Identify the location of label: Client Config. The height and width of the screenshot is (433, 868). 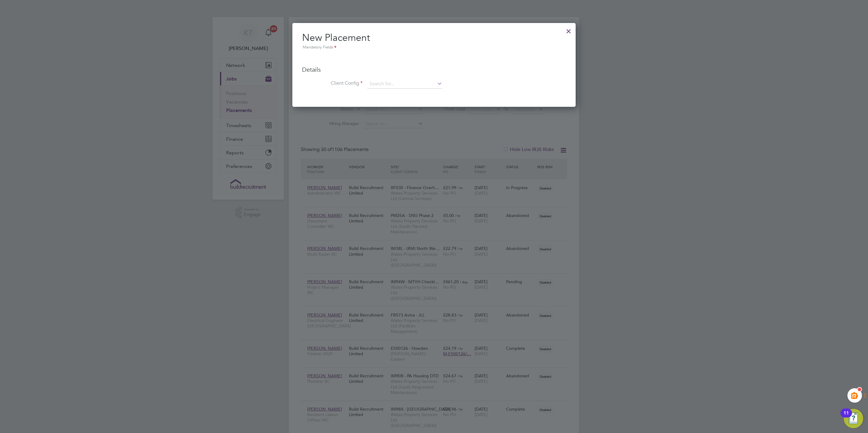
(332, 83).